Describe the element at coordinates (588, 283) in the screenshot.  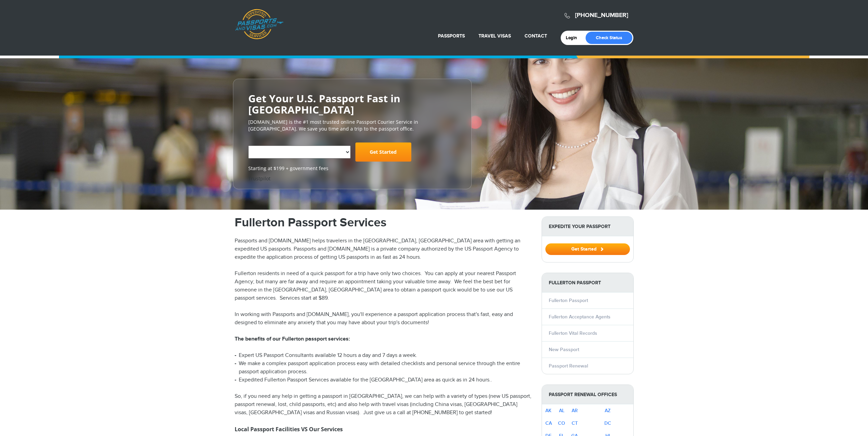
I see `strong: Fullerton Passport` at that location.